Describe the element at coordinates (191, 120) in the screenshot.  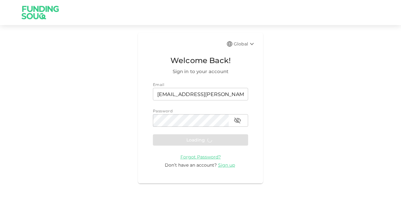
I see `input: password` at that location.